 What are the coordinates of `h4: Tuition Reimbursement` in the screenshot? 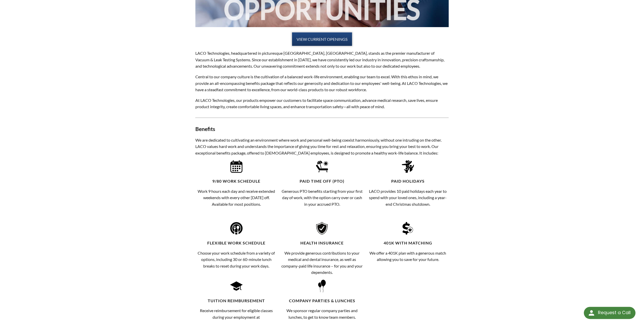 It's located at (236, 301).